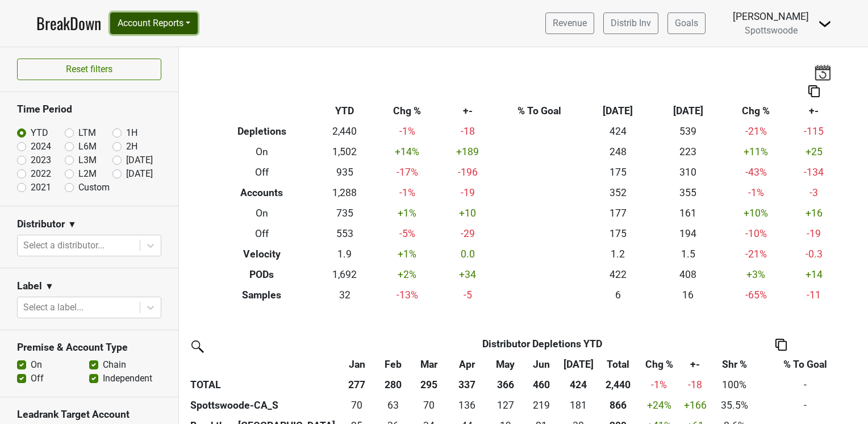 Image resolution: width=868 pixels, height=424 pixels. What do you see at coordinates (756, 214) in the screenshot?
I see `td: +10 %` at bounding box center [756, 214].